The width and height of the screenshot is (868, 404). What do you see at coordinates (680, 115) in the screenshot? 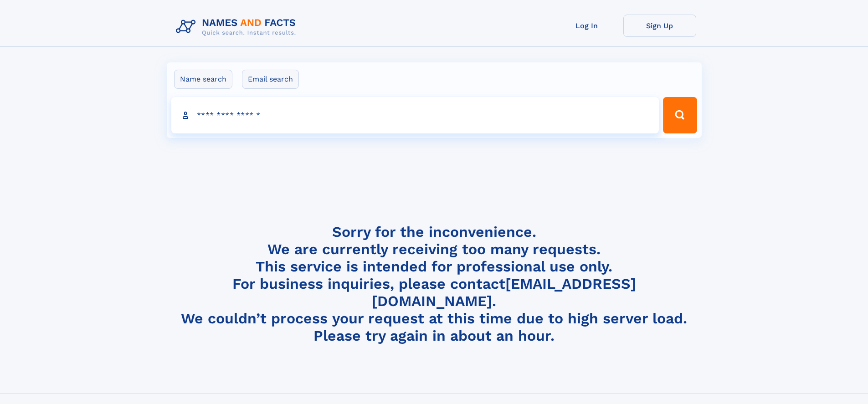
I see `button: Search Button` at bounding box center [680, 115].